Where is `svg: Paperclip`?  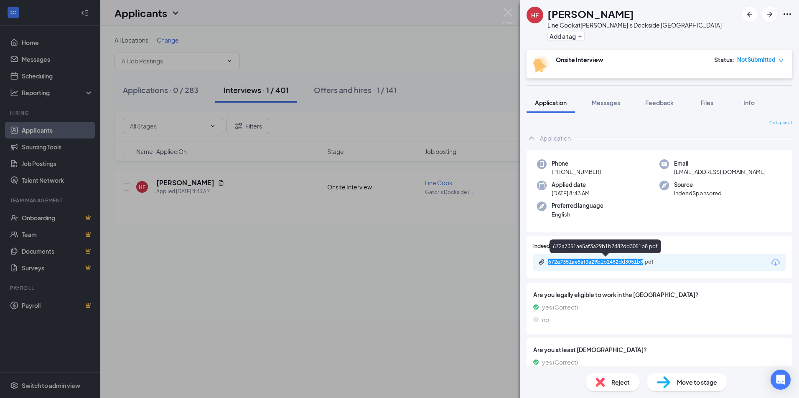
svg: Paperclip is located at coordinates (541, 262).